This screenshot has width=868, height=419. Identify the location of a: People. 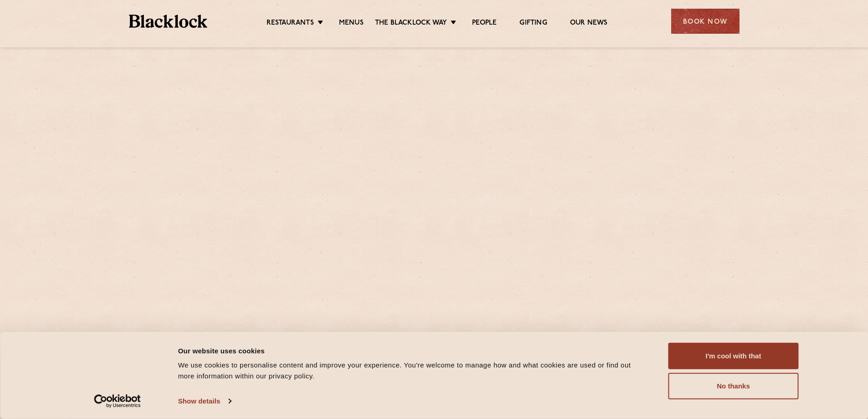
(485, 24).